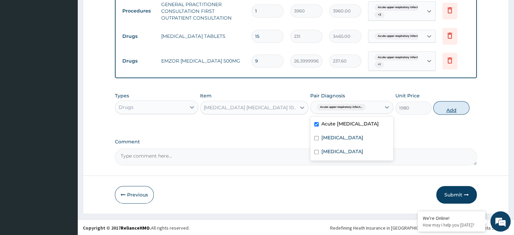 Image resolution: width=514 pixels, height=235 pixels. What do you see at coordinates (451, 225) in the screenshot?
I see `p: How may I help you today?` at bounding box center [451, 225].